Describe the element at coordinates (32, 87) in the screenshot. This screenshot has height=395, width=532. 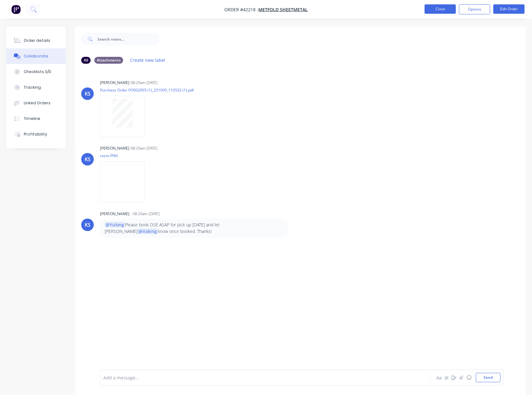
I see `div: Tracking` at that location.